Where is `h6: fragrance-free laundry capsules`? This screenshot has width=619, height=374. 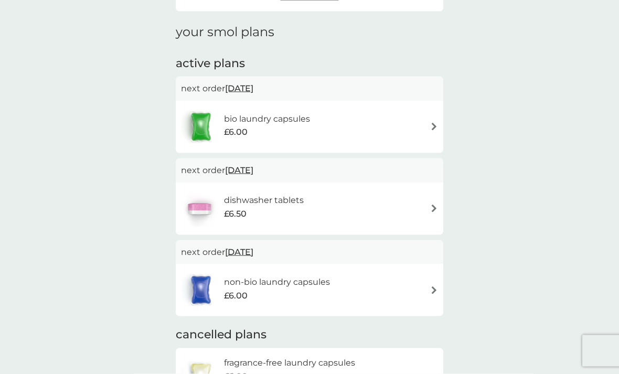
h6: fragrance-free laundry capsules is located at coordinates (289, 363).